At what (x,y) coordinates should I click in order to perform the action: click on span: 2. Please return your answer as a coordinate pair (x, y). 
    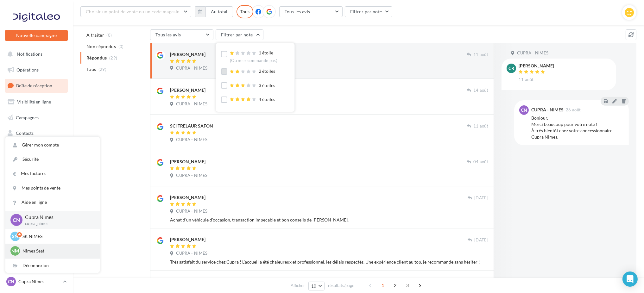
    Looking at the image, I should click on (395, 285).